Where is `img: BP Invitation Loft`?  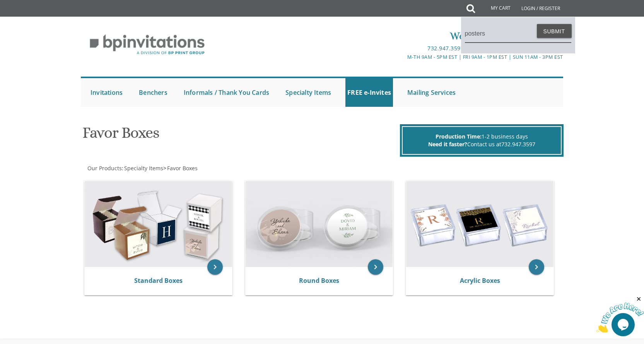
img: BP Invitation Loft is located at coordinates (147, 44).